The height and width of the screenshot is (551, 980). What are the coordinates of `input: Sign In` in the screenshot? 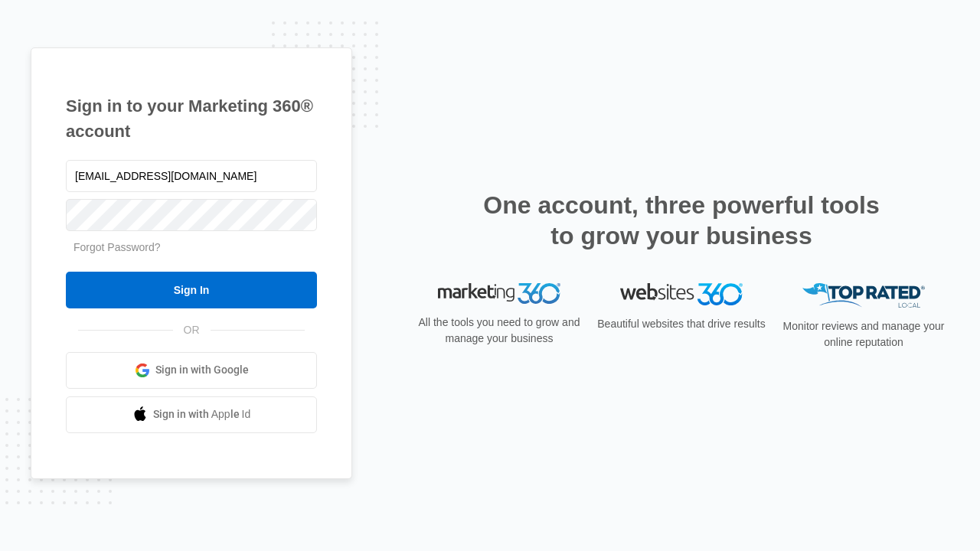 It's located at (192, 290).